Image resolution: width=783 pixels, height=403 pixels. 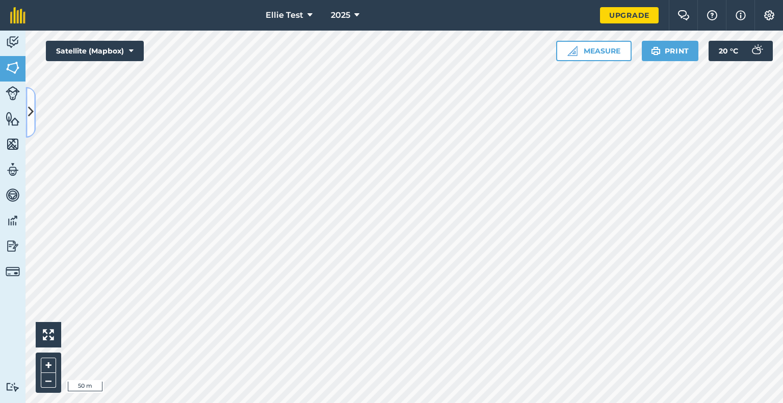 I want to click on button: 20 °C, so click(x=741, y=51).